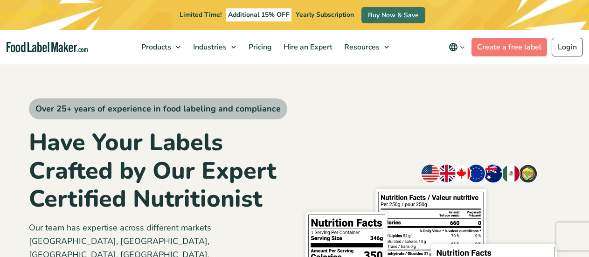 The height and width of the screenshot is (257, 589). What do you see at coordinates (155, 47) in the screenshot?
I see `span: Products` at bounding box center [155, 47].